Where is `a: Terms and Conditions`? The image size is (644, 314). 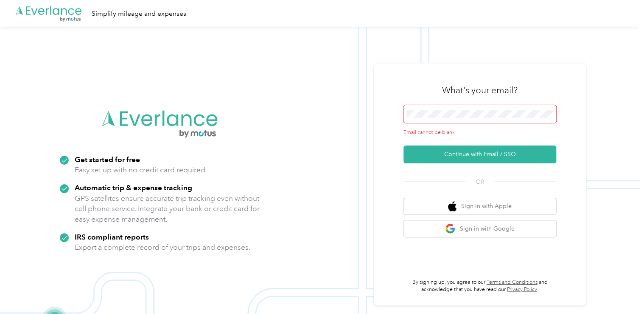
a: Terms and Conditions is located at coordinates (513, 282).